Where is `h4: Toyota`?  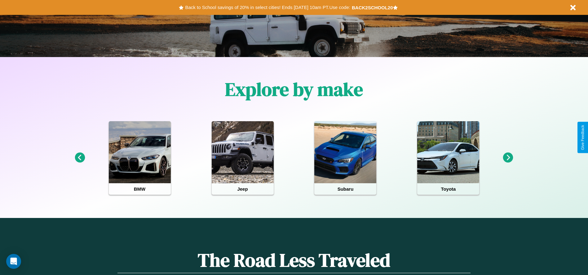
h4: Toyota is located at coordinates (448, 189).